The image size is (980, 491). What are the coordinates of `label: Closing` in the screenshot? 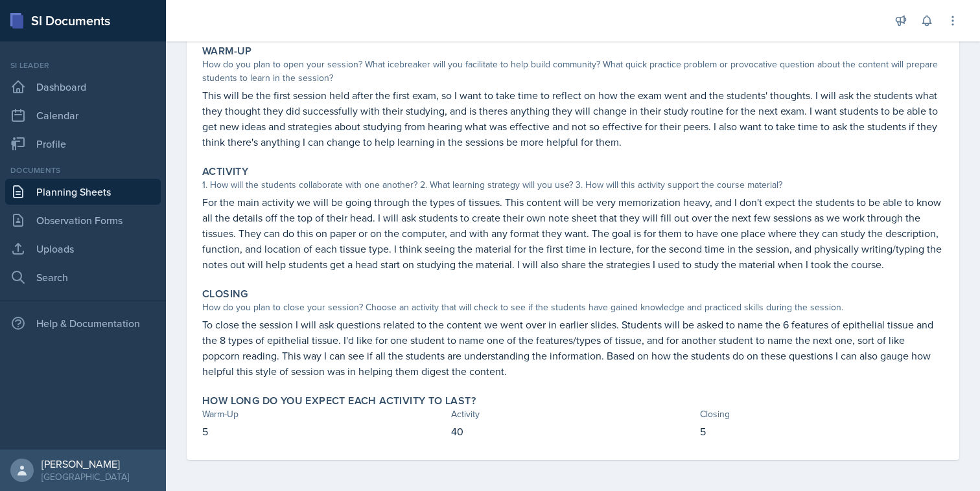 It's located at (225, 294).